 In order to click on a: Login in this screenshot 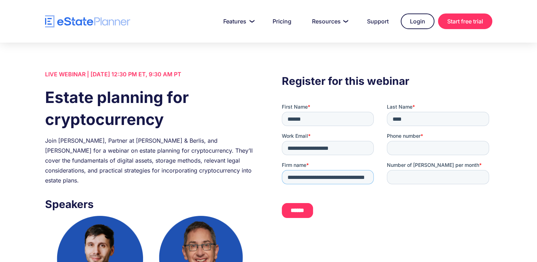, I will do `click(418, 21)`.